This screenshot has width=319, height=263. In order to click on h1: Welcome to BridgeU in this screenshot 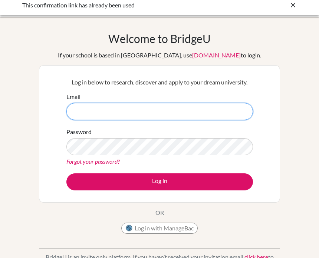, I will do `click(160, 44)`.